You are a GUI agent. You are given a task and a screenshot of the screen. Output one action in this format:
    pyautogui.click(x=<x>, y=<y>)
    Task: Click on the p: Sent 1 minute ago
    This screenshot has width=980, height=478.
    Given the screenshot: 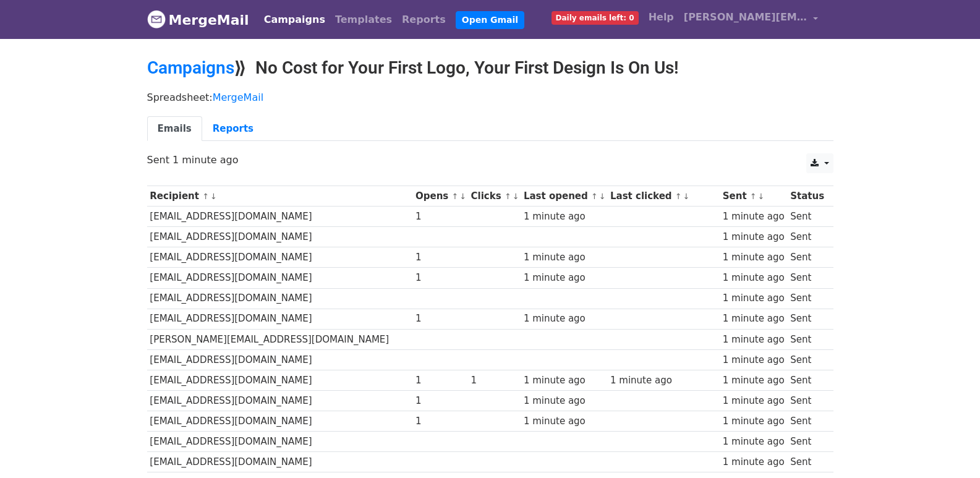 What is the action you would take?
    pyautogui.click(x=490, y=159)
    